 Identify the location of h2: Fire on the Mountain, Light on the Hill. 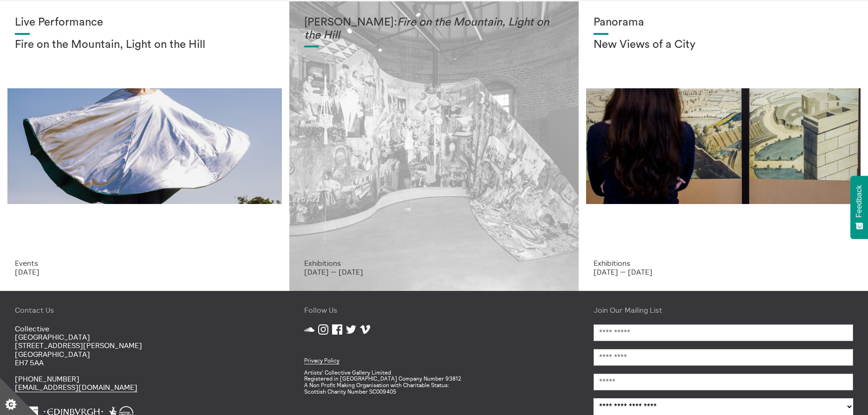
(144, 45).